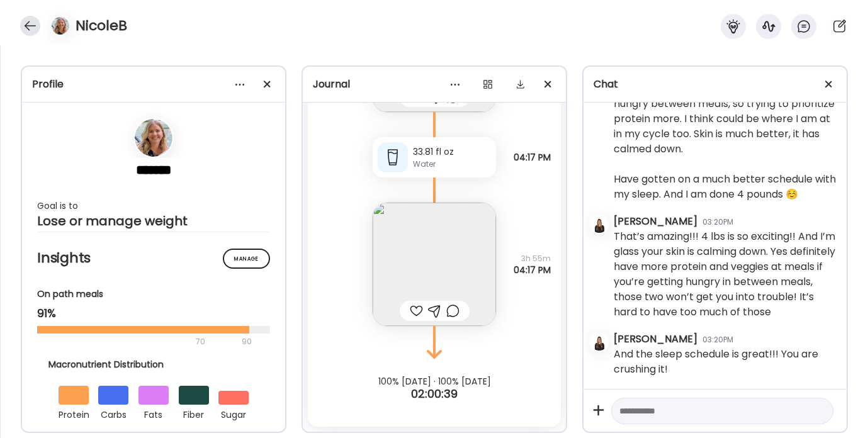  I want to click on div: Water, so click(452, 164).